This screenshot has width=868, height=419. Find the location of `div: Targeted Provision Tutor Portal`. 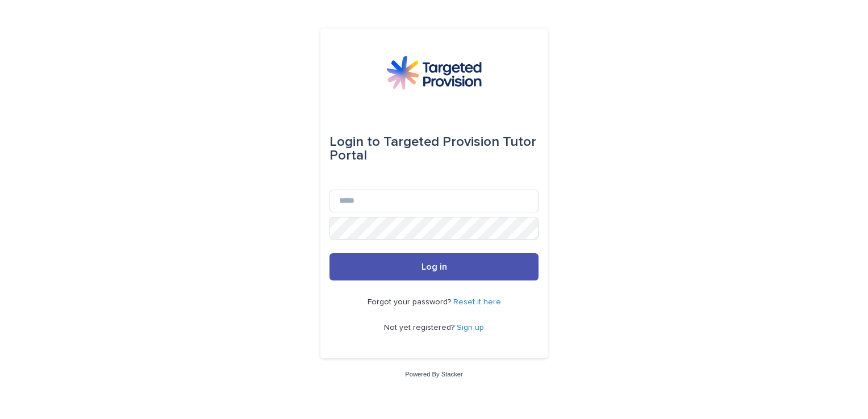

div: Targeted Provision Tutor Portal is located at coordinates (434, 149).